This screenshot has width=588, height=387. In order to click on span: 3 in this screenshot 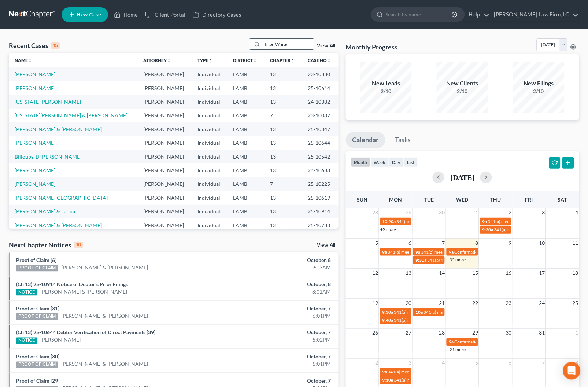, I will do `click(410, 363)`.